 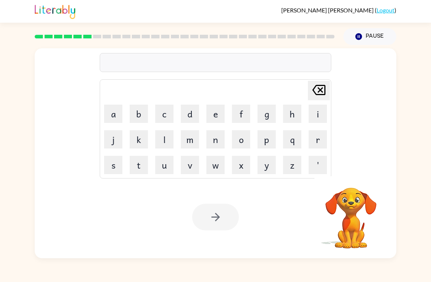 What do you see at coordinates (216, 139) in the screenshot?
I see `button: n` at bounding box center [216, 139].